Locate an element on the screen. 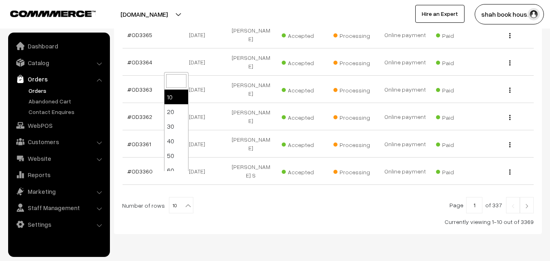  a: Contact Enquires is located at coordinates (67, 112).